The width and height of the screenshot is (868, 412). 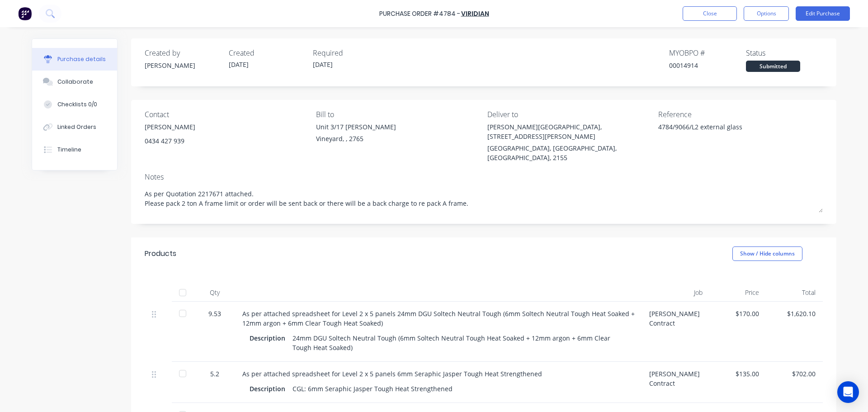 I want to click on div: $1,620.10, so click(x=795, y=314).